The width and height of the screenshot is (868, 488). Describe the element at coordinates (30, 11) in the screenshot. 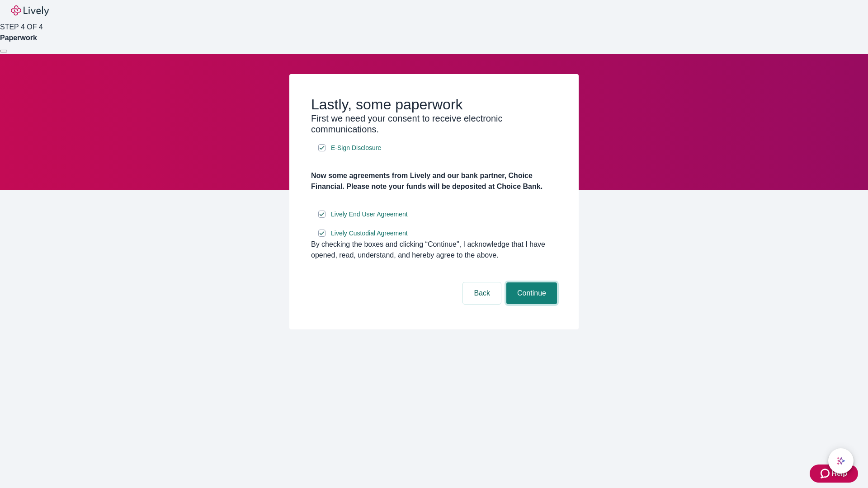

I see `img: Lively` at that location.